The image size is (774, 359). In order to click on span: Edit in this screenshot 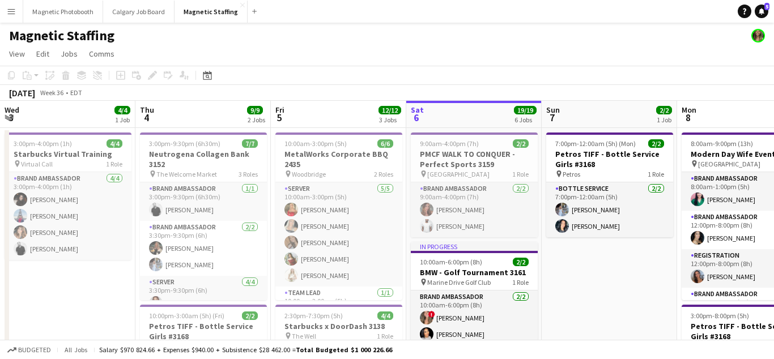, I will do `click(43, 54)`.